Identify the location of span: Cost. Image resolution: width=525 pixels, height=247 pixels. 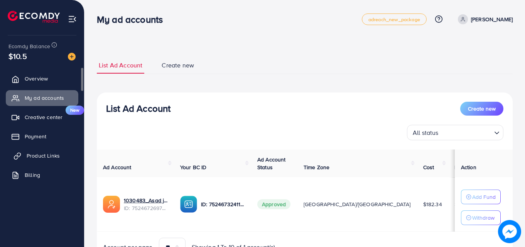
(428, 167).